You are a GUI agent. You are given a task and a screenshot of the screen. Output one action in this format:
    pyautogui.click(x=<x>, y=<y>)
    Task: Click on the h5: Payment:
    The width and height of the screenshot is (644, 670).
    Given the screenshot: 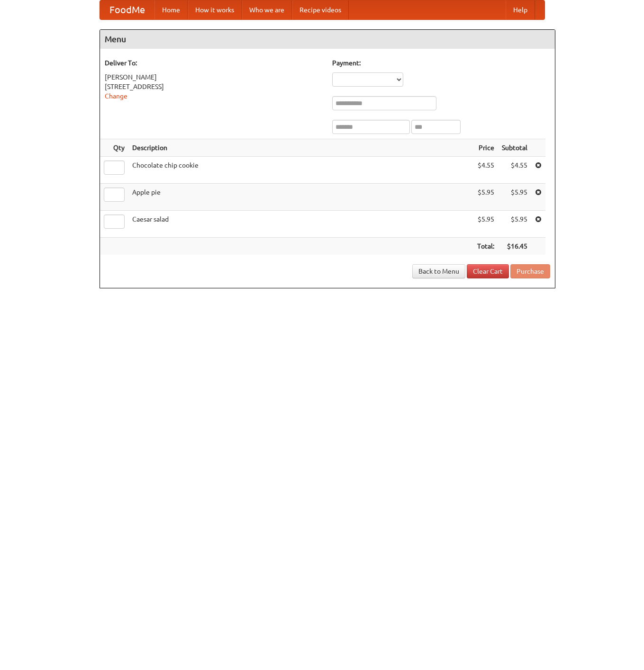 What is the action you would take?
    pyautogui.click(x=441, y=63)
    